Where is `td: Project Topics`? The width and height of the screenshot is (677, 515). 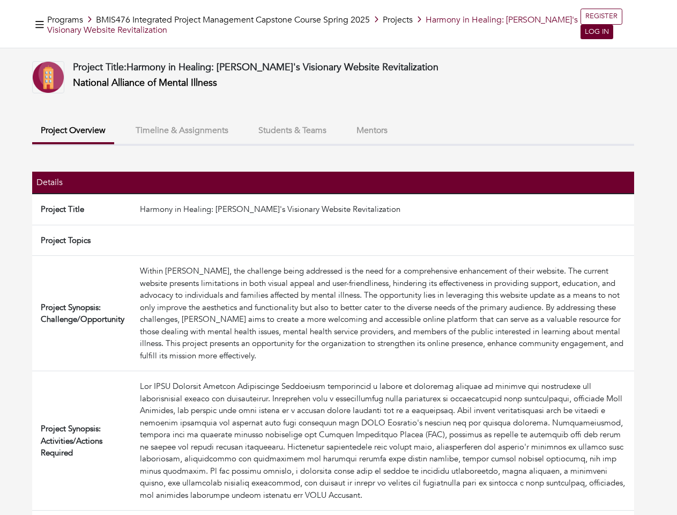
td: Project Topics is located at coordinates (84, 240).